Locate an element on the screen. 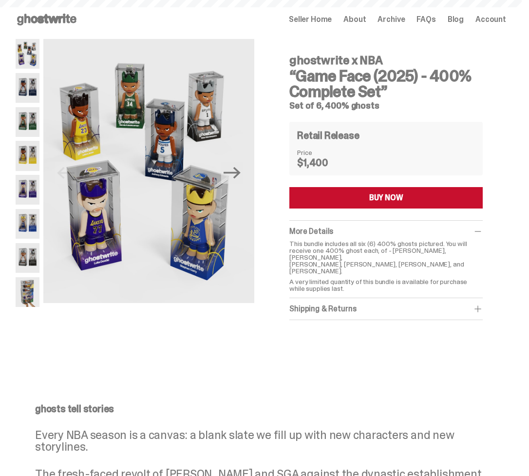 The height and width of the screenshot is (476, 529). span: About is located at coordinates (354, 19).